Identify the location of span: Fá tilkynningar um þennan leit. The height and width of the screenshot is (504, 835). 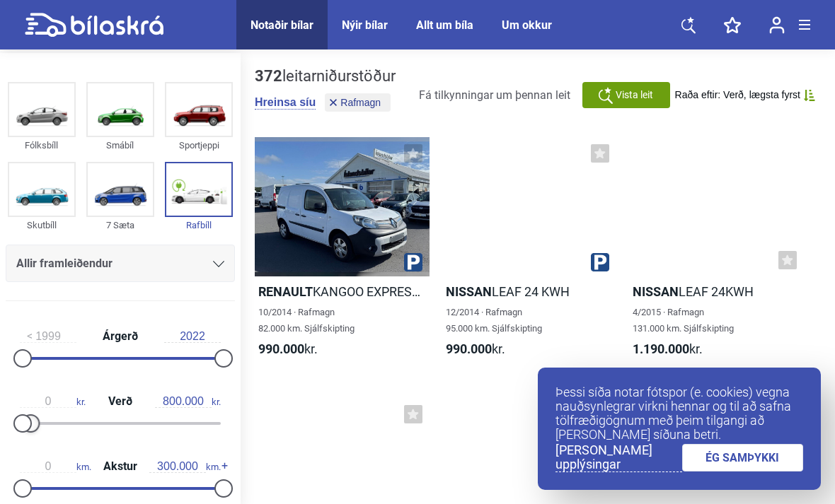
(495, 94).